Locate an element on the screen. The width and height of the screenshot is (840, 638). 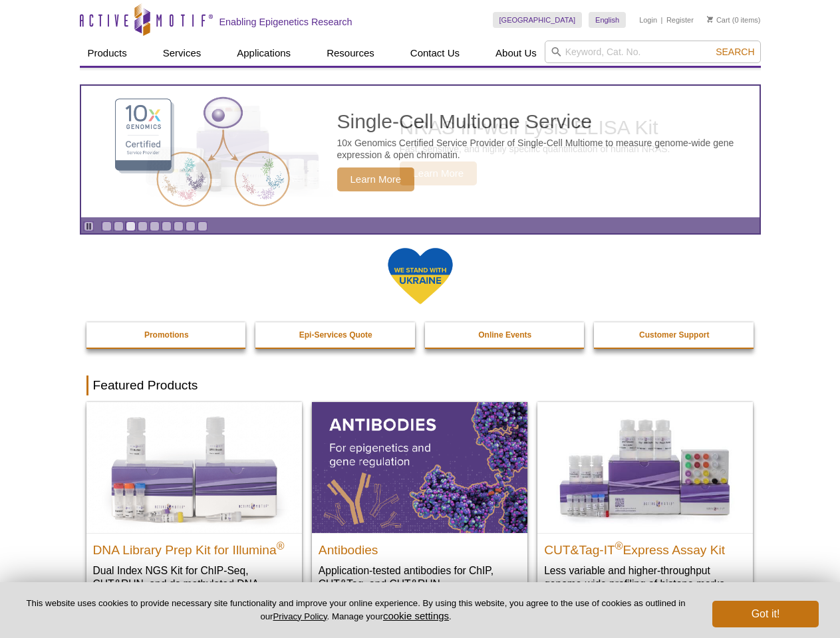
article: Single-Cell Multiome Service is located at coordinates (420, 152).